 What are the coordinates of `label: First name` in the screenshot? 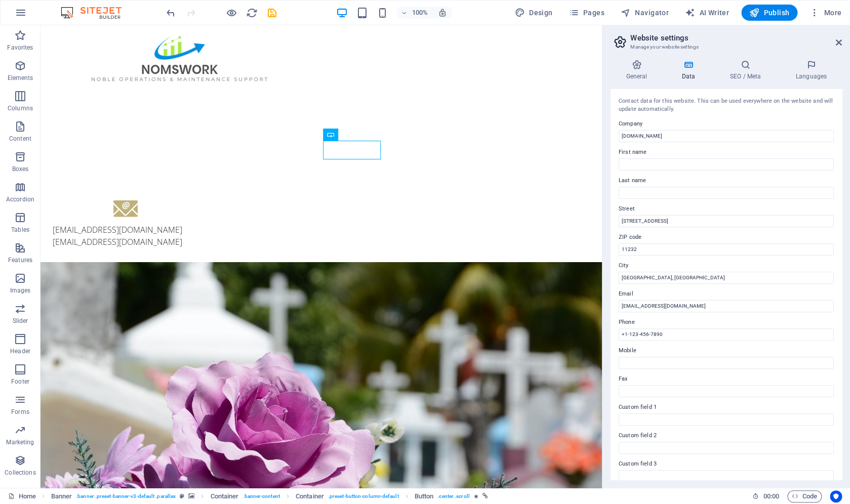 It's located at (726, 153).